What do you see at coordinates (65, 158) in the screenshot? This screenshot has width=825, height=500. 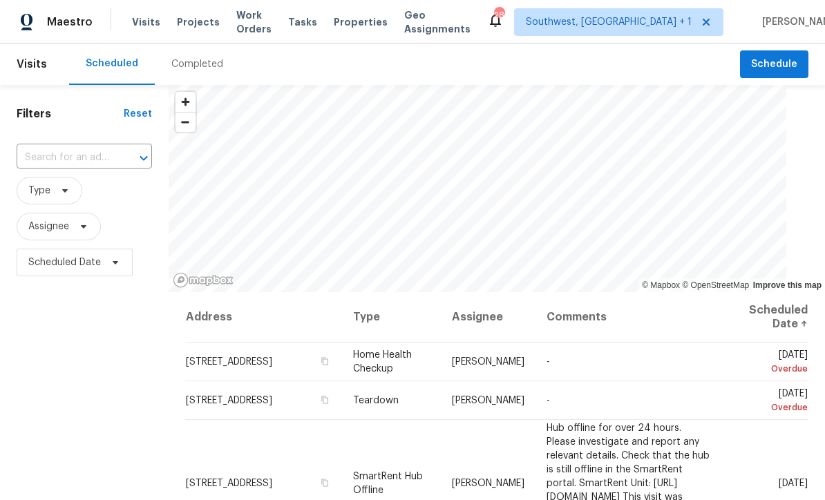 I see `input: Search for an address...` at bounding box center [65, 158].